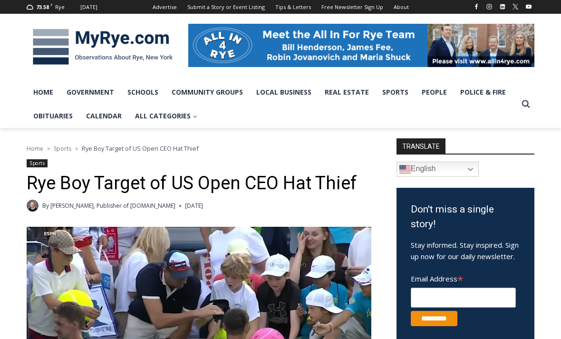  I want to click on a: All in for Rye, so click(361, 45).